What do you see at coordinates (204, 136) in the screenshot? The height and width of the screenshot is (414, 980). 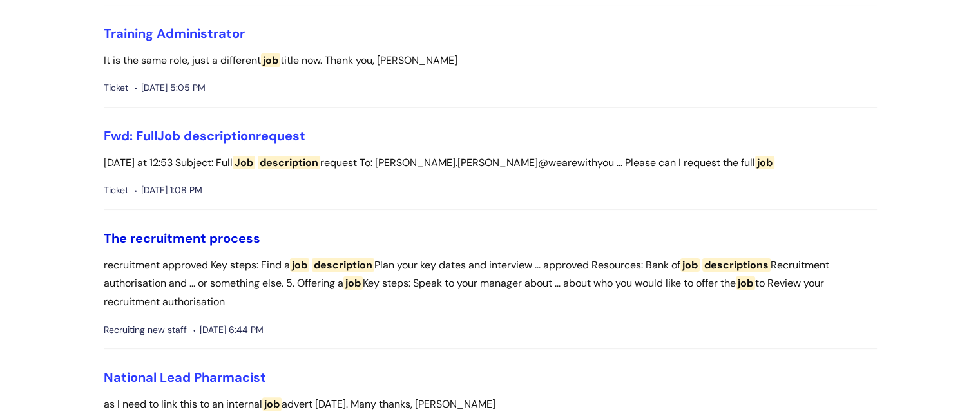 I see `a: Fwd: FullJob descriptionrequest` at bounding box center [204, 136].